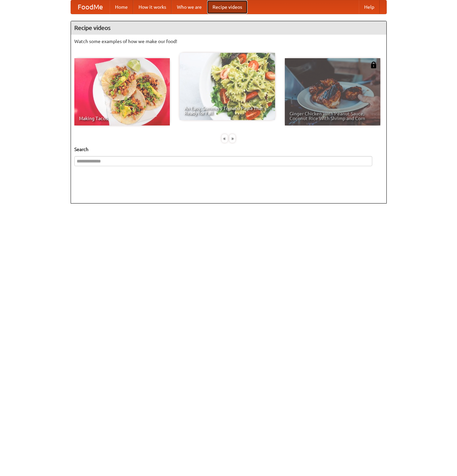 The height and width of the screenshot is (476, 457). What do you see at coordinates (227, 7) in the screenshot?
I see `a: Recipe videos` at bounding box center [227, 7].